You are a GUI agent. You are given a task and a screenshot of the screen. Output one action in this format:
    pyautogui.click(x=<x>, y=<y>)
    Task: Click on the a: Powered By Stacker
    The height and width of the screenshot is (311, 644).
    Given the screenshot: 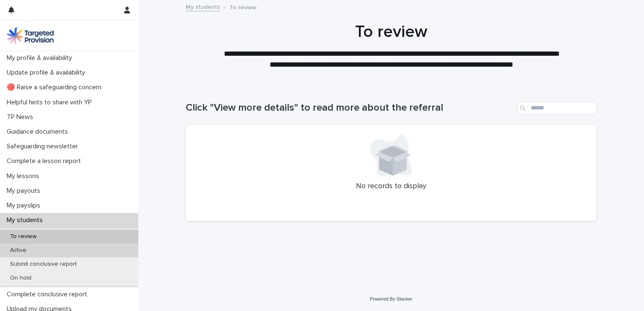 What is the action you would take?
    pyautogui.click(x=390, y=299)
    